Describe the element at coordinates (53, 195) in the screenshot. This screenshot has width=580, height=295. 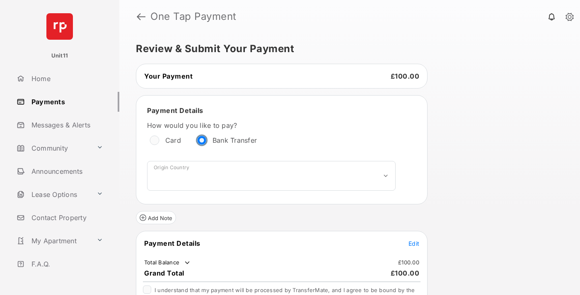
I see `a: Lease Options` at that location.